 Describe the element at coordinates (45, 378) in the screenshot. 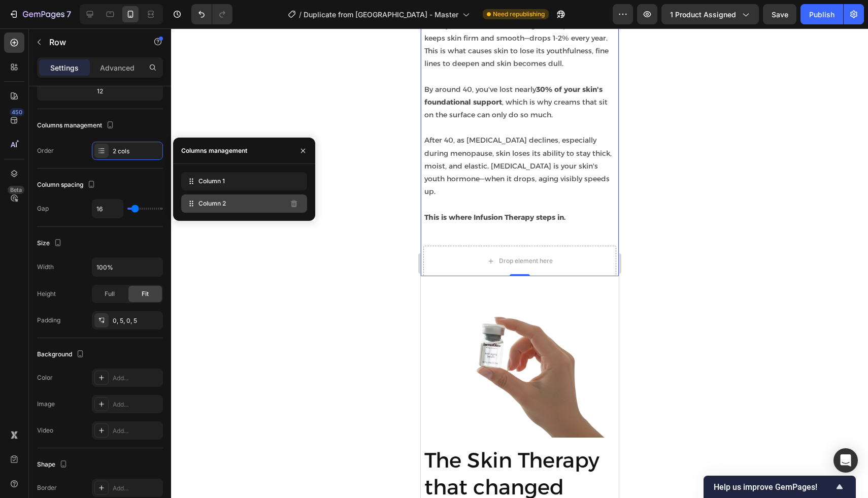

I see `div: Color` at that location.